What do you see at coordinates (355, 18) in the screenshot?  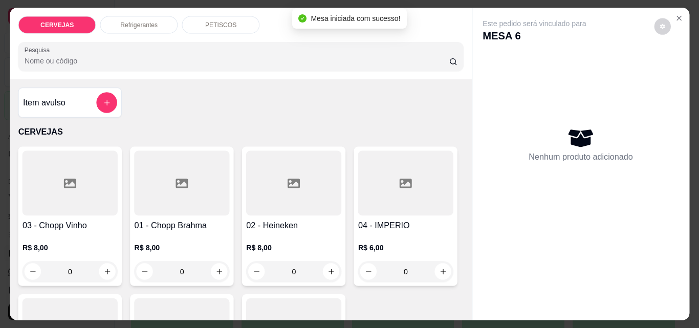 I see `span: Mesa iniciada com sucesso!` at bounding box center [355, 18].